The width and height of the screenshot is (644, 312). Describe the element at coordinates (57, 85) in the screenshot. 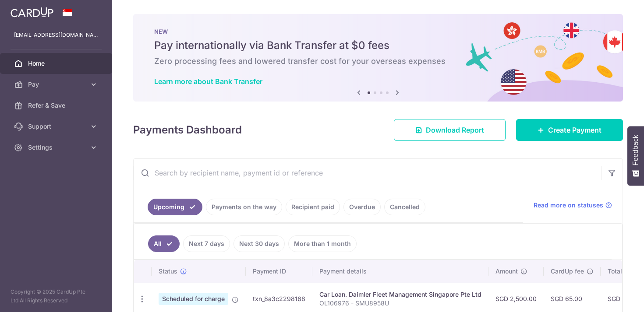

I see `span: Pay` at that location.